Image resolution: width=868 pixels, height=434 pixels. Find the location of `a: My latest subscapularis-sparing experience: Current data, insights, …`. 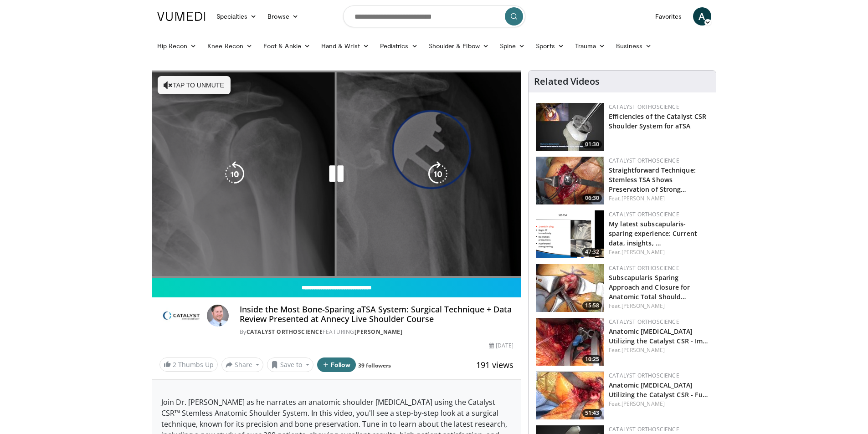

a: My latest subscapularis-sparing experience: Current data, insights, … is located at coordinates (653, 233).